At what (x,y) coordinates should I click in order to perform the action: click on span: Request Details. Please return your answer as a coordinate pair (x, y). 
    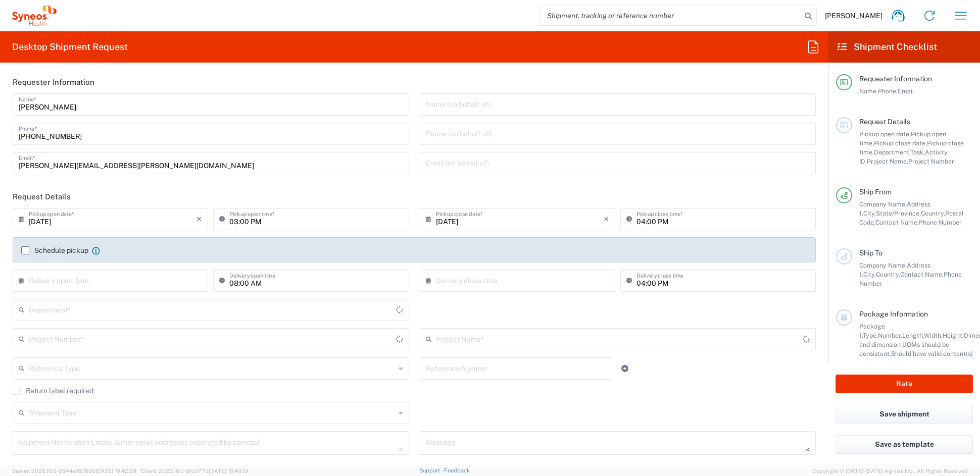
    Looking at the image, I should click on (885, 121).